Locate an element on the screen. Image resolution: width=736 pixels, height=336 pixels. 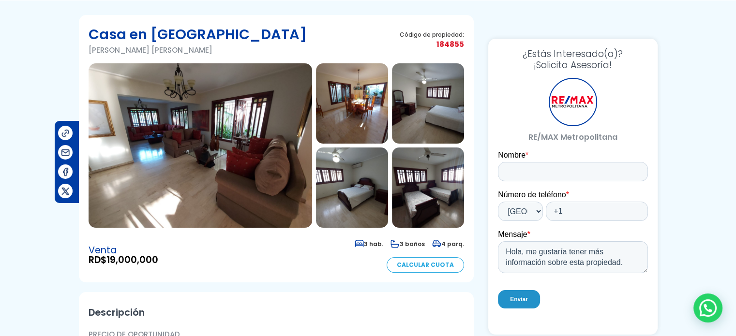
span: ¿Estás Interesado(a)? is located at coordinates (573, 54).